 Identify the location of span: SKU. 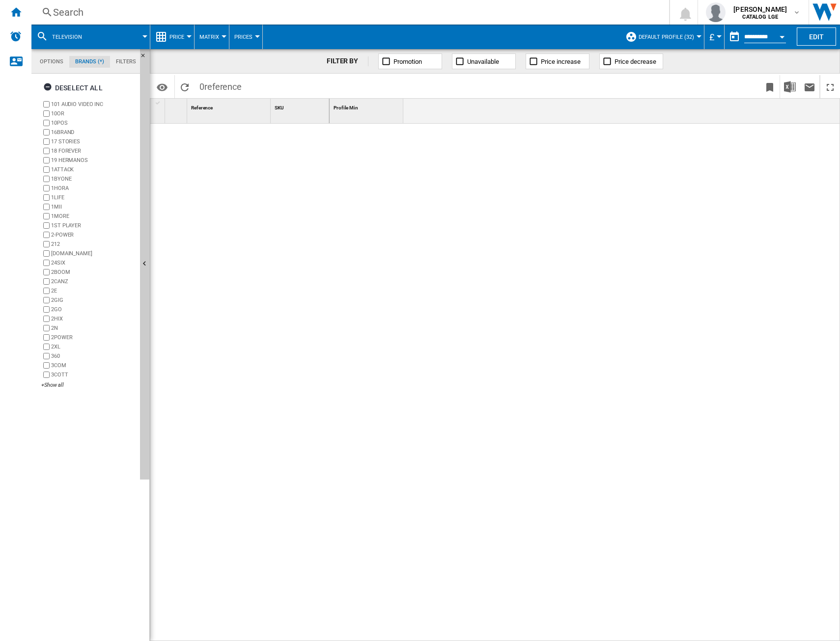
(279, 108).